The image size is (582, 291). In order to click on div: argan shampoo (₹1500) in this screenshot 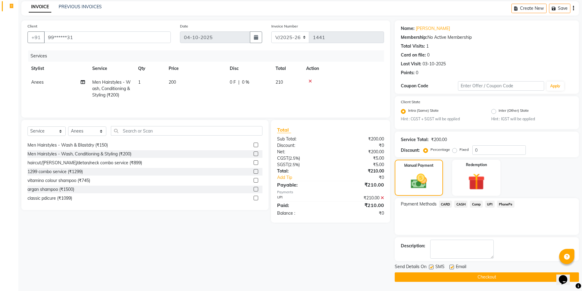, I will do `click(51, 190)`.